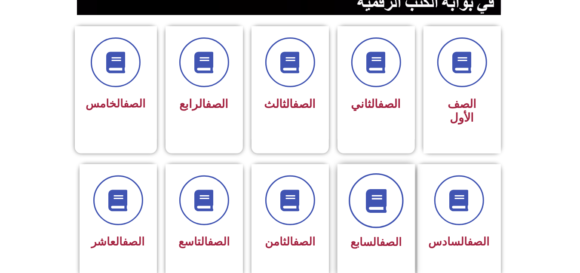 The image size is (580, 273). I want to click on span: الصف الأول, so click(461, 111).